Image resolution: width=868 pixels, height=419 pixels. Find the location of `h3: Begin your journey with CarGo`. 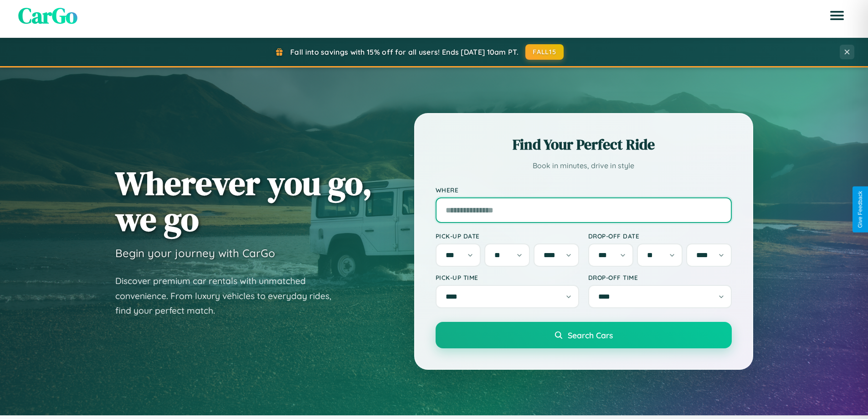

h3: Begin your journey with CarGo is located at coordinates (195, 253).